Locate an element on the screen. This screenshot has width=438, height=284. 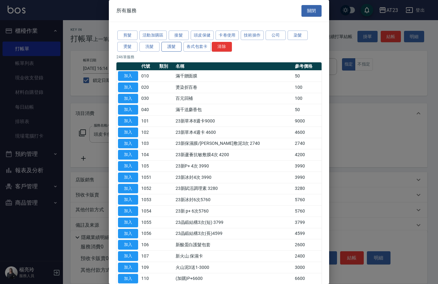
td: 030 is located at coordinates (148, 98).